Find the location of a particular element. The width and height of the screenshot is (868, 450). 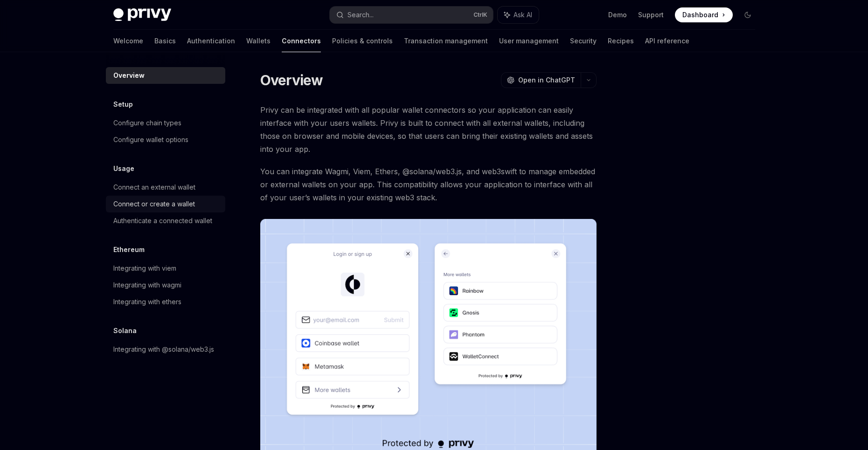

span: You can integrate Wagmi, Viem, Ethers, @solana/web3.js, and web3swift to manage embedded or exter... is located at coordinates (428, 185).